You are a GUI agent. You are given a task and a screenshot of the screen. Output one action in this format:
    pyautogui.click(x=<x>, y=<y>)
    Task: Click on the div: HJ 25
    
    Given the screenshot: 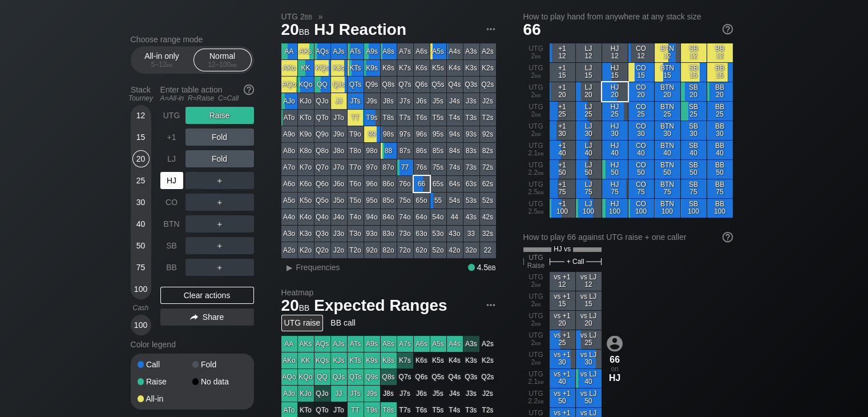 What is the action you would take?
    pyautogui.click(x=615, y=111)
    